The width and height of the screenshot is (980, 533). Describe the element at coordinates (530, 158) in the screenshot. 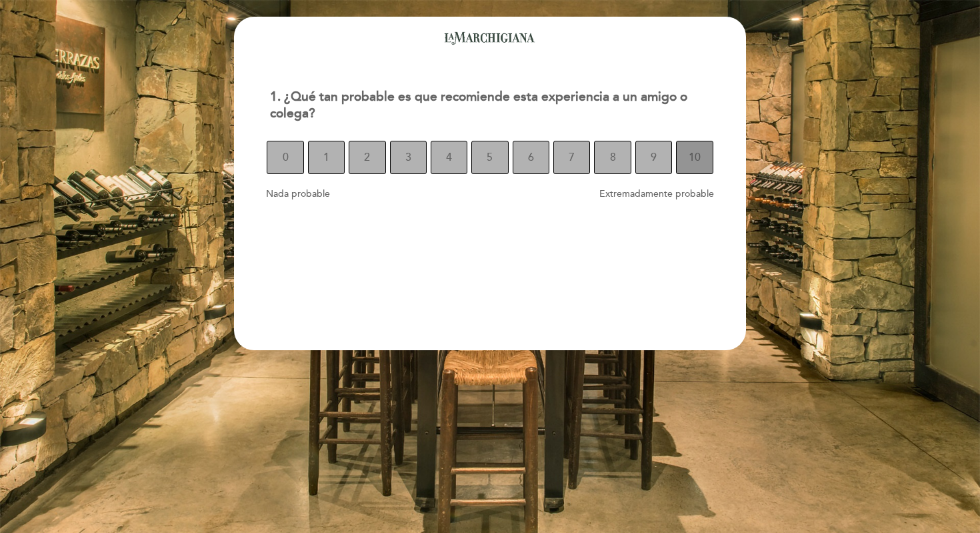

I see `button: 6` at that location.